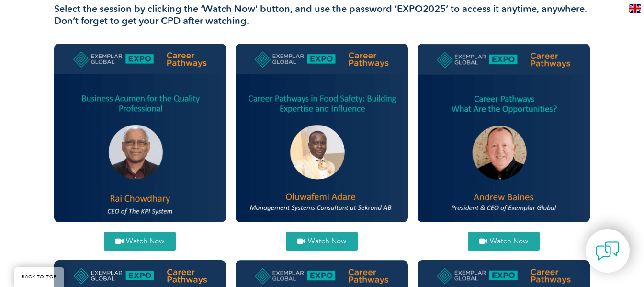 Image resolution: width=644 pixels, height=287 pixels. What do you see at coordinates (322, 15) in the screenshot?
I see `h3: Select the session by clicking the ‘Watch Now’ button, and use the password ‘EXPO2025’ to access ...` at bounding box center [322, 15].